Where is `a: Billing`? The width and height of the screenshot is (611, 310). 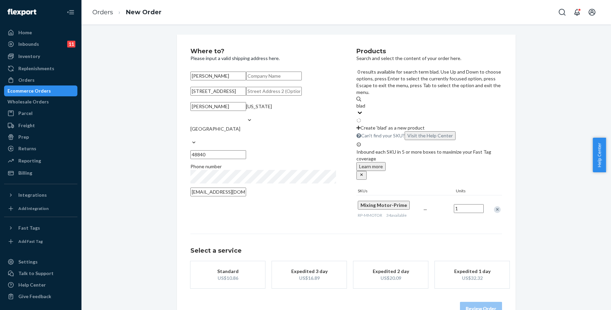
a: Billing is located at coordinates (41, 173).